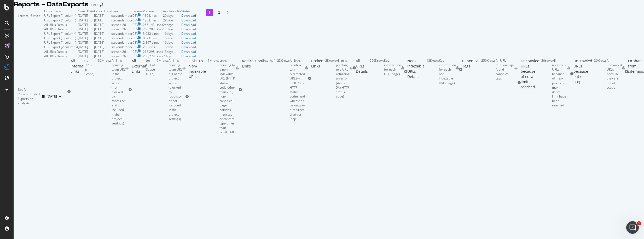 This screenshot has width=644, height=239. What do you see at coordinates (29, 33) in the screenshot?
I see `div: Exports History` at bounding box center [29, 33].